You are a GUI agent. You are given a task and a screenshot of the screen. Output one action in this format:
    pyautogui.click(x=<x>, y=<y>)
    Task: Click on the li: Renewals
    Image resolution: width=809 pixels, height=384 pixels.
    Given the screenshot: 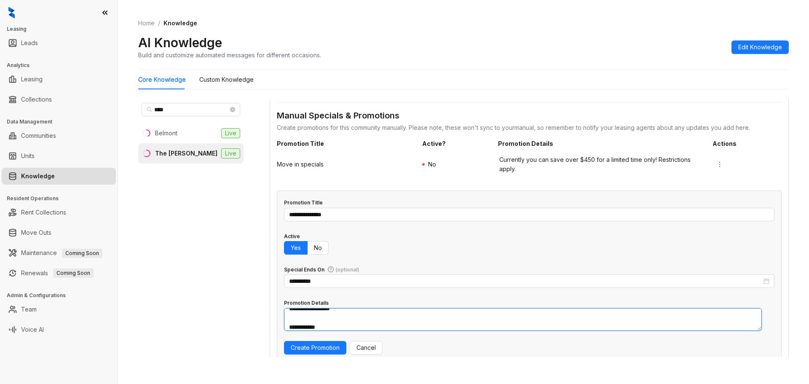 What is the action you would take?
    pyautogui.click(x=59, y=273)
    